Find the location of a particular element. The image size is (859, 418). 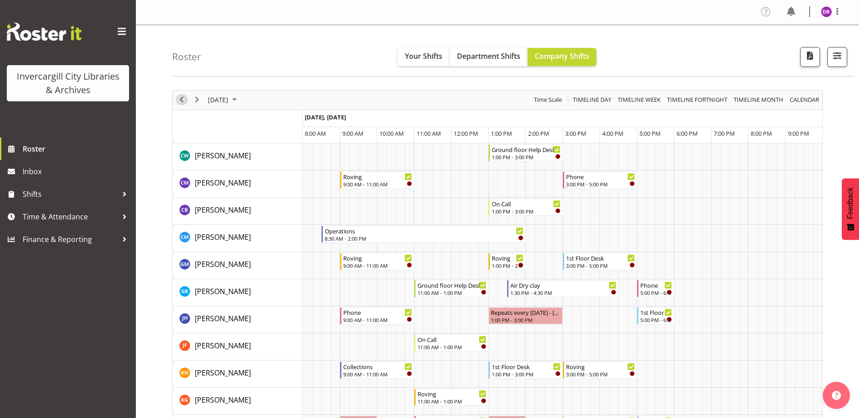

div: Collections is located at coordinates (378, 367).